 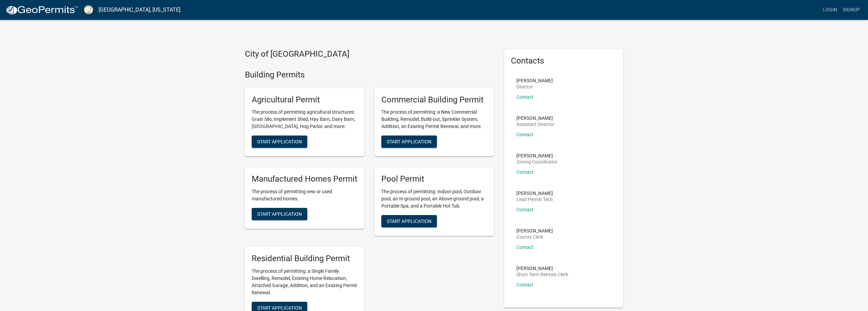 What do you see at coordinates (851, 10) in the screenshot?
I see `a: Signup` at bounding box center [851, 10].